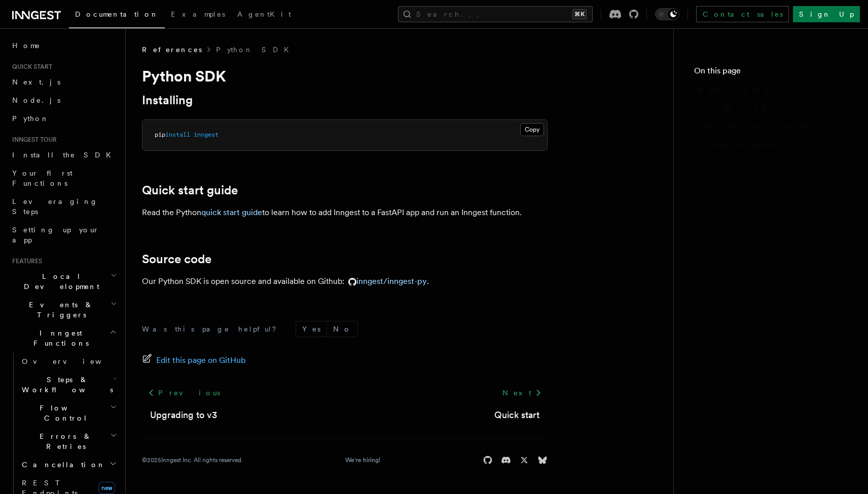 The image size is (868, 494). Describe the element at coordinates (201, 361) in the screenshot. I see `span: Edit this page on GitHub` at that location.